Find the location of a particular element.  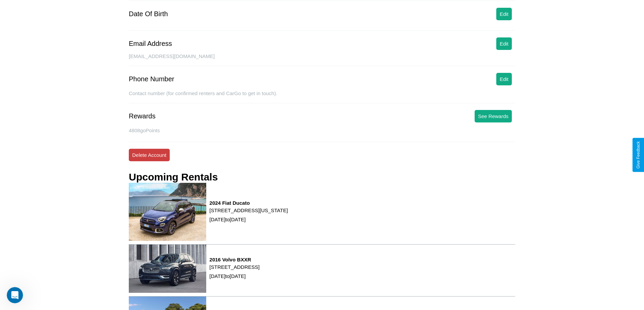

h3: Upcoming Rentals is located at coordinates (173, 177).